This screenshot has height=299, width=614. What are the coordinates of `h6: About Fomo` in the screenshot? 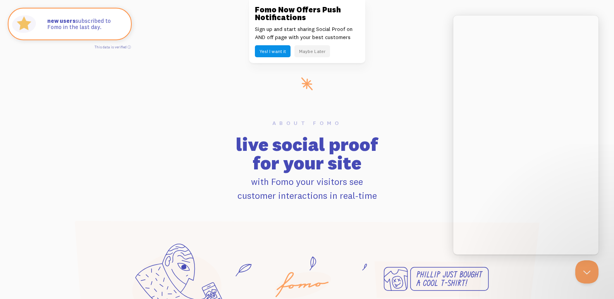 It's located at (307, 123).